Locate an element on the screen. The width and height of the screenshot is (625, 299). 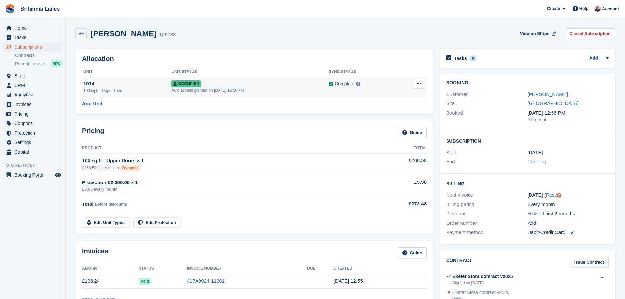
div: 100 sq ft - Upper floors is located at coordinates (127, 91).